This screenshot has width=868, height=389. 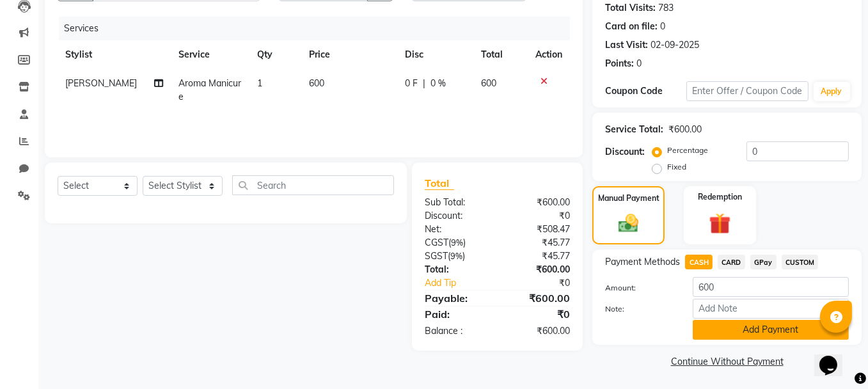 What do you see at coordinates (210, 89) in the screenshot?
I see `span: Aroma Manicure` at bounding box center [210, 89].